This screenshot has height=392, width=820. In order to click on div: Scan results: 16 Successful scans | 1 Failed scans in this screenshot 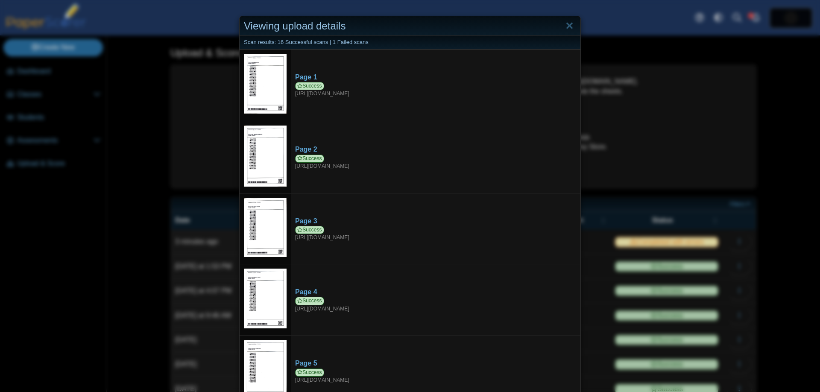, I will do `click(410, 42)`.